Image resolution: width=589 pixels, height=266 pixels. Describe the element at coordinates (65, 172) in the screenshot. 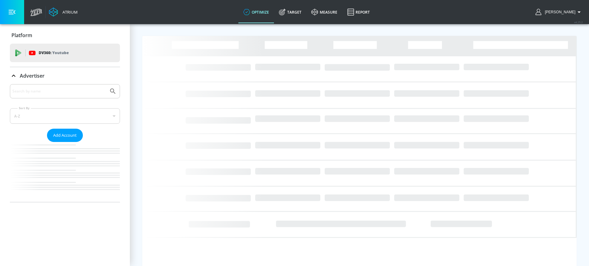

I see `nav: list of Advertiser` at that location.